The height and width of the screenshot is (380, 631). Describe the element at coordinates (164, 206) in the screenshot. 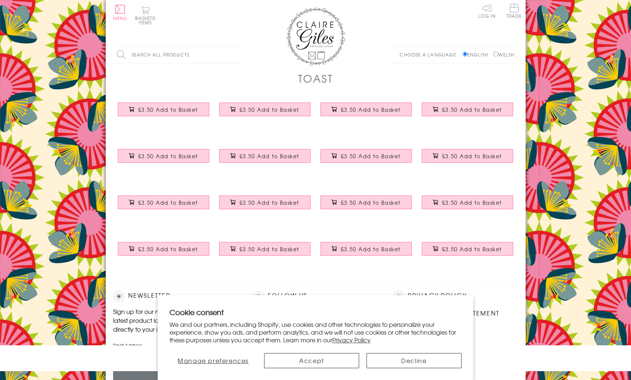

I see `a: Confirmation Congratulations Card, Pink Dove, Embellished with a padded star £3.50 Add to Basket` at that location.